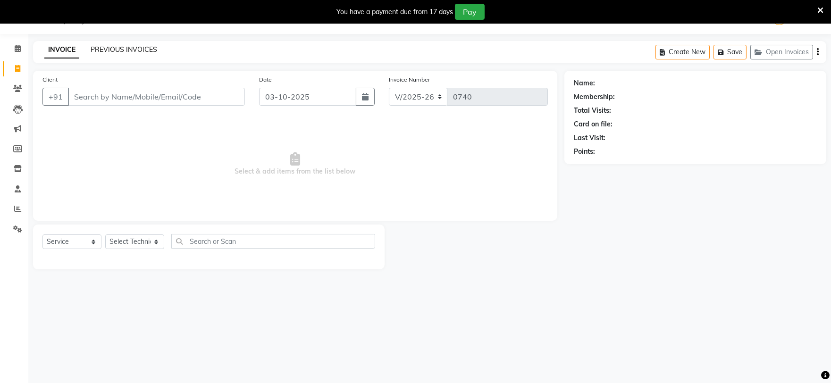 The image size is (831, 383). I want to click on button: Pay, so click(469, 12).